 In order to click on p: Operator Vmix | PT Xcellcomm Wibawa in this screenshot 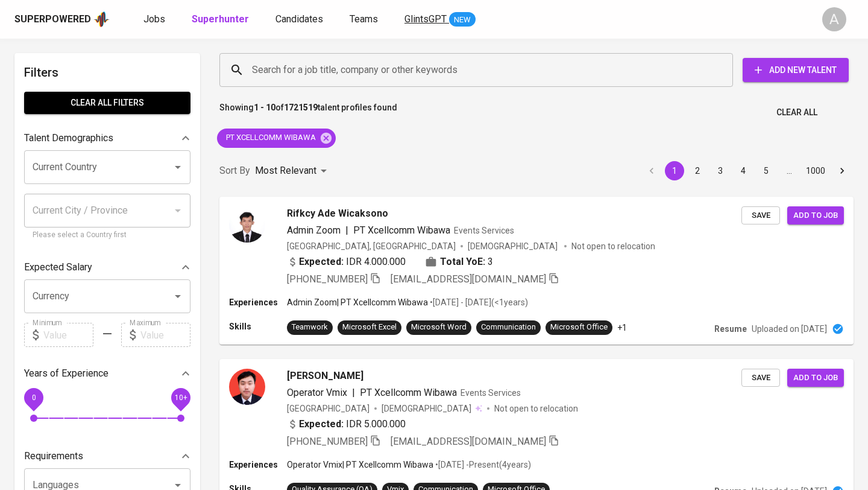, I will do `click(360, 464)`.